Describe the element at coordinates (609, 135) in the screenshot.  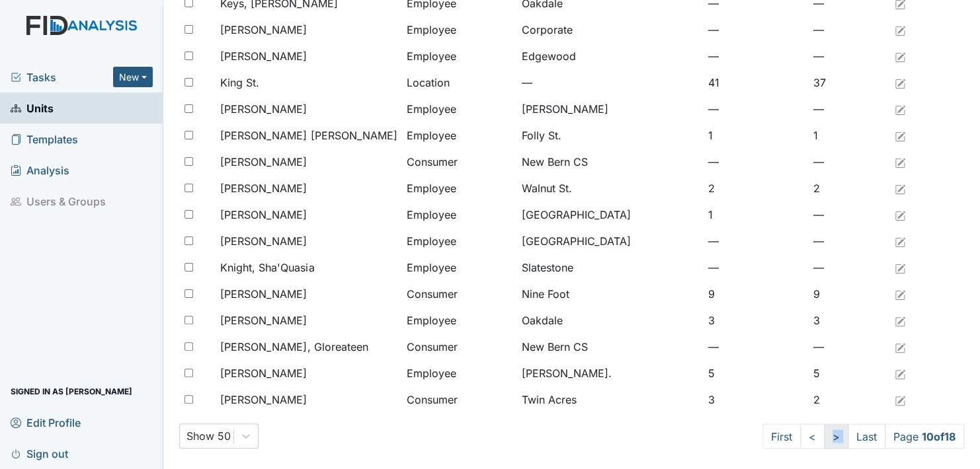
I see `td: Folly St.` at that location.